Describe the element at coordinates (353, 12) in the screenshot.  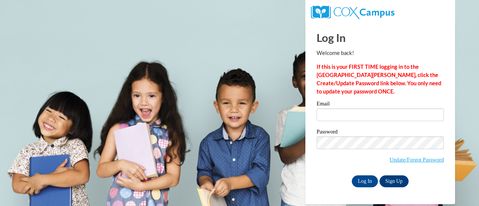
I see `img: COX Campus` at that location.